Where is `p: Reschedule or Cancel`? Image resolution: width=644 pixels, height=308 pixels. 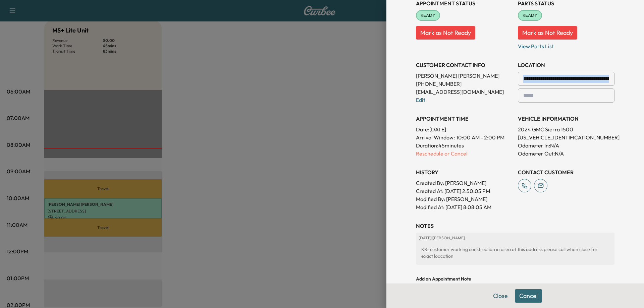
p: Reschedule or Cancel is located at coordinates (464, 153).